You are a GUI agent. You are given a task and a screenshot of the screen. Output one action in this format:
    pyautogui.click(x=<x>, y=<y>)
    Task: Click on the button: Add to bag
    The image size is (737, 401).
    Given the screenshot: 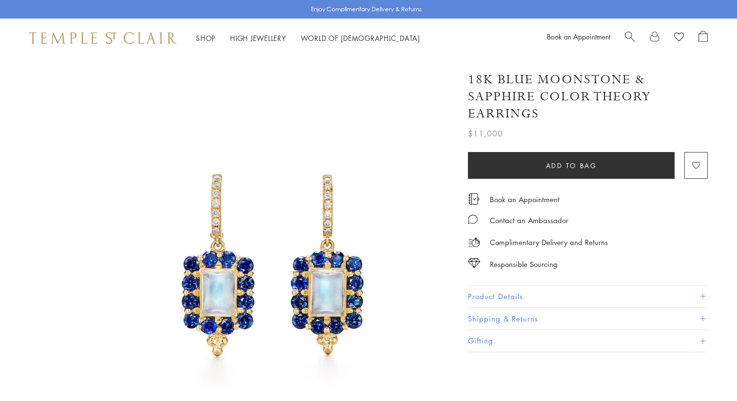 What is the action you would take?
    pyautogui.click(x=571, y=165)
    